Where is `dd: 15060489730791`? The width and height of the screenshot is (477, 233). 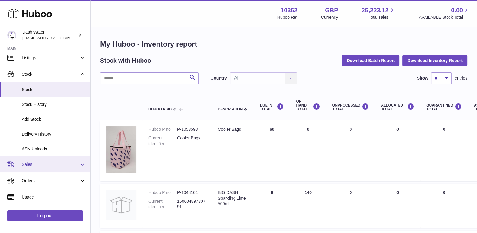 dd: 15060489730791 is located at coordinates (191, 204).